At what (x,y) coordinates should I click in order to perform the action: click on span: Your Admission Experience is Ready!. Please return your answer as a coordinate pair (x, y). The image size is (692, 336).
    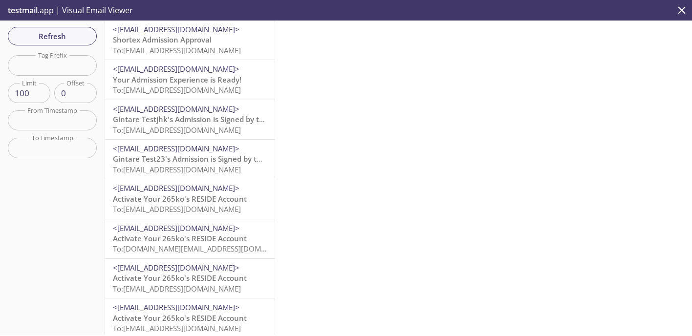
    Looking at the image, I should click on (177, 80).